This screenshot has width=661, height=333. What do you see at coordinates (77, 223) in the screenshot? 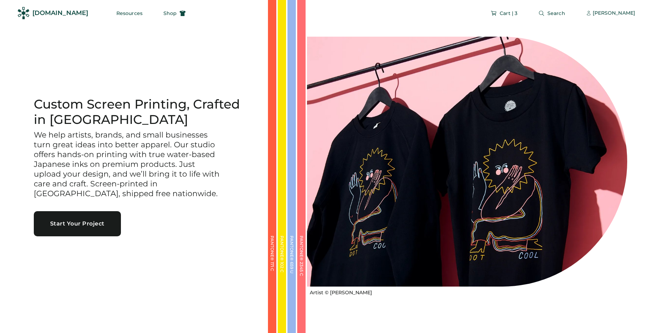
I see `button: Start Your Project` at bounding box center [77, 223].